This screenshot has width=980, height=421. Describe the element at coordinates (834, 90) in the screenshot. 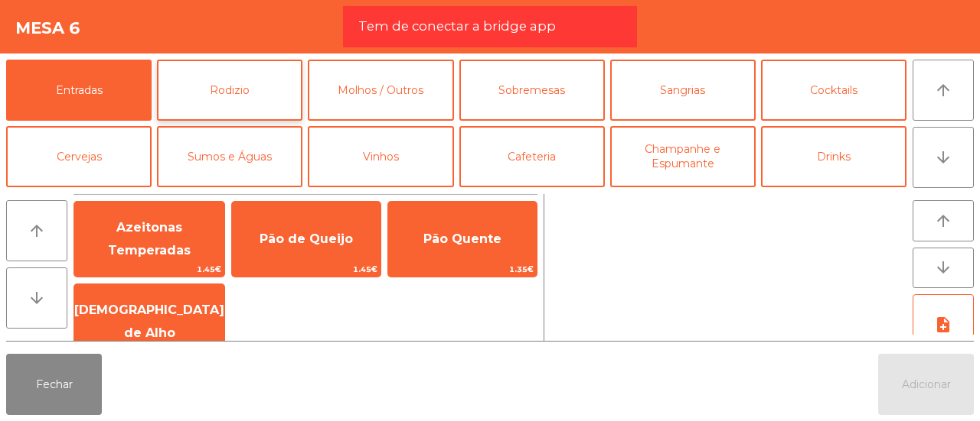

I see `button: Cocktails` at that location.